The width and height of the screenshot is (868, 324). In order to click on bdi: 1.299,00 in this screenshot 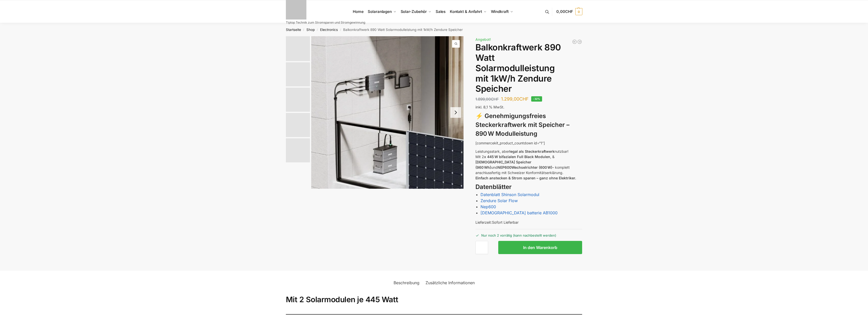, I will do `click(515, 99)`.